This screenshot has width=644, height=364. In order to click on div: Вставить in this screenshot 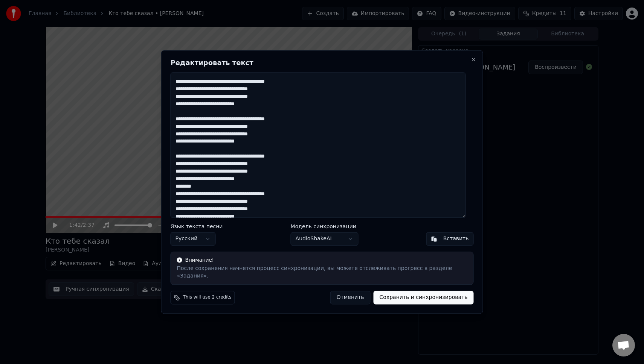, I will do `click(456, 239)`.